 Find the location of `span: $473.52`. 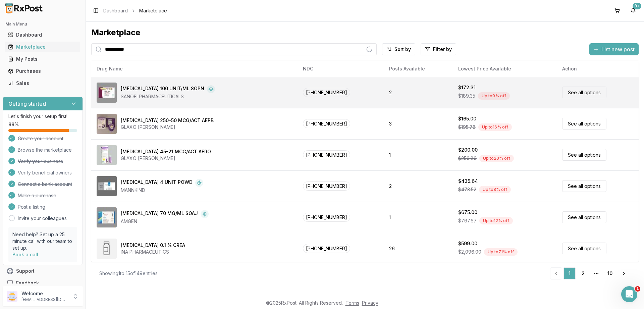

span: $473.52 is located at coordinates (467, 190).